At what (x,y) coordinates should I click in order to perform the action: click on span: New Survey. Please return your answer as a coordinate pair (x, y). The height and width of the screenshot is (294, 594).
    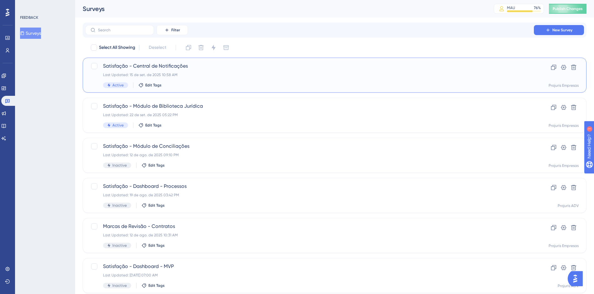
    Looking at the image, I should click on (562, 30).